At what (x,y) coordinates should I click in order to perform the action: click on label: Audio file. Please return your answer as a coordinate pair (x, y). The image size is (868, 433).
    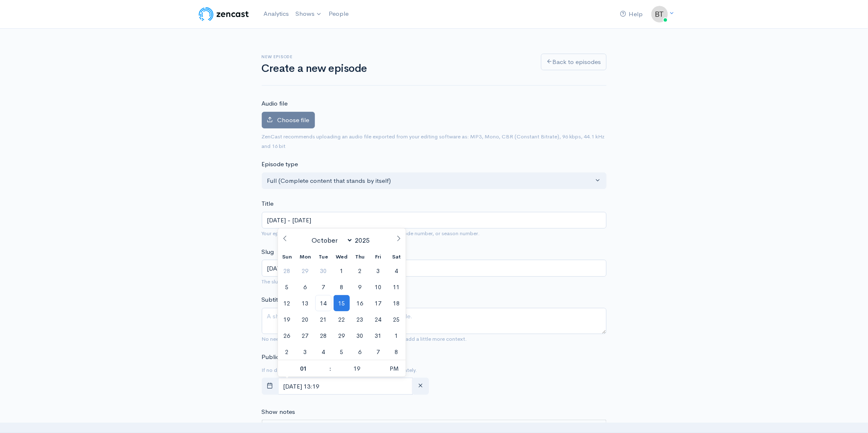
    Looking at the image, I should click on (275, 103).